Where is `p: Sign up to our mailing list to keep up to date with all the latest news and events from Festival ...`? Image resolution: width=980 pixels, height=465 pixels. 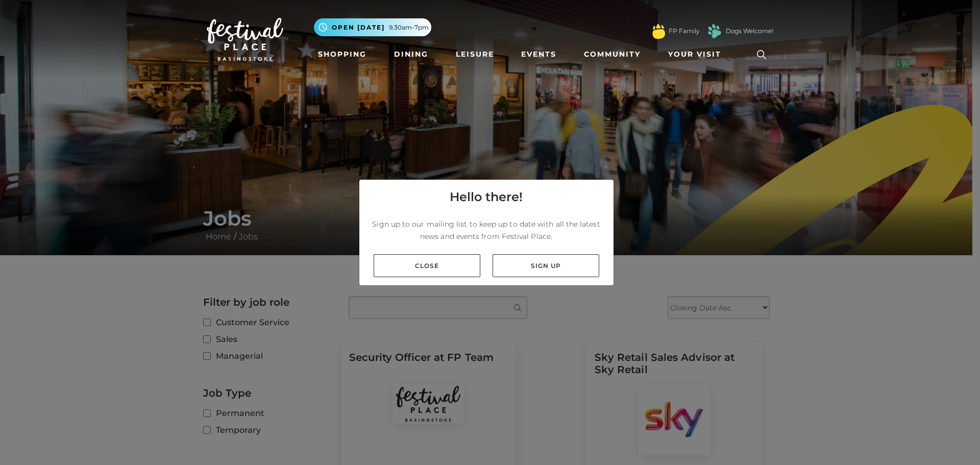
p: Sign up to our mailing list to keep up to date with all the latest news and events from Festival ... is located at coordinates (486, 230).